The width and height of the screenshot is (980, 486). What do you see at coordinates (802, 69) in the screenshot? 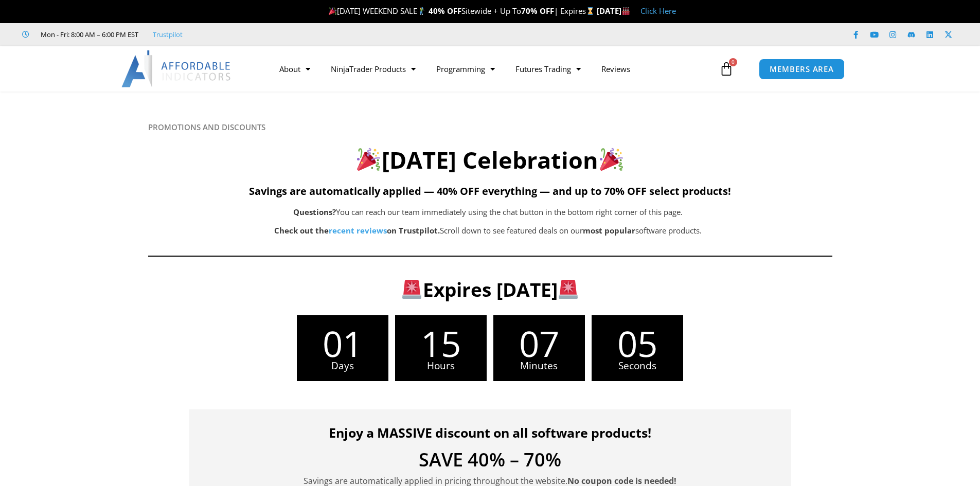
I see `span: MEMBERS AREA` at bounding box center [802, 69].